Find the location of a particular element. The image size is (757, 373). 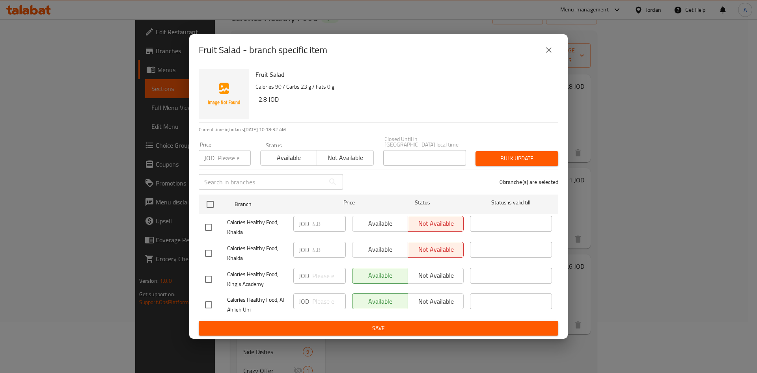

img: Fruit Salad is located at coordinates (224, 94).